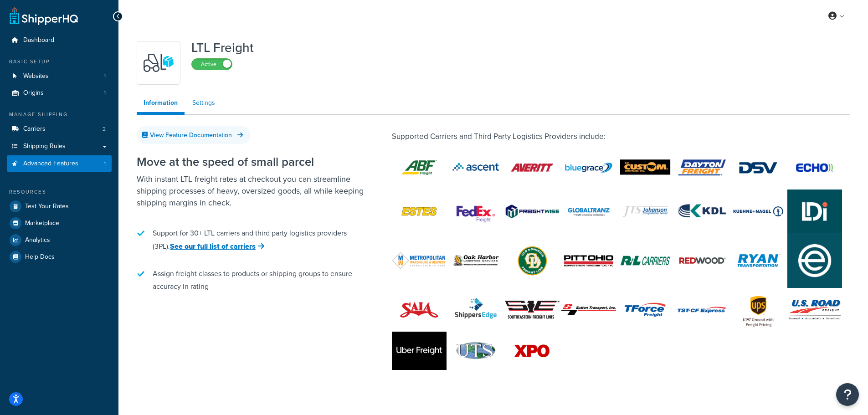 The width and height of the screenshot is (868, 415). I want to click on h2: Move at the speed of small parcel, so click(251, 162).